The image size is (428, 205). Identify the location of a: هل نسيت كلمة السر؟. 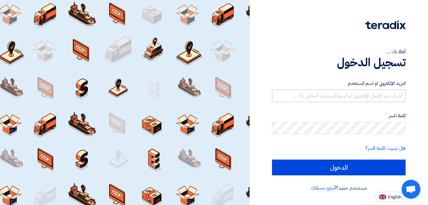
(385, 148).